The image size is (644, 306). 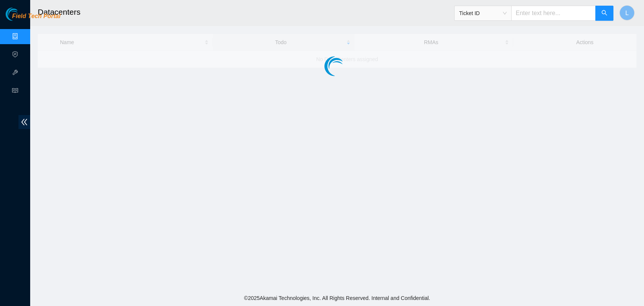 What do you see at coordinates (627, 13) in the screenshot?
I see `span: L` at bounding box center [627, 13].